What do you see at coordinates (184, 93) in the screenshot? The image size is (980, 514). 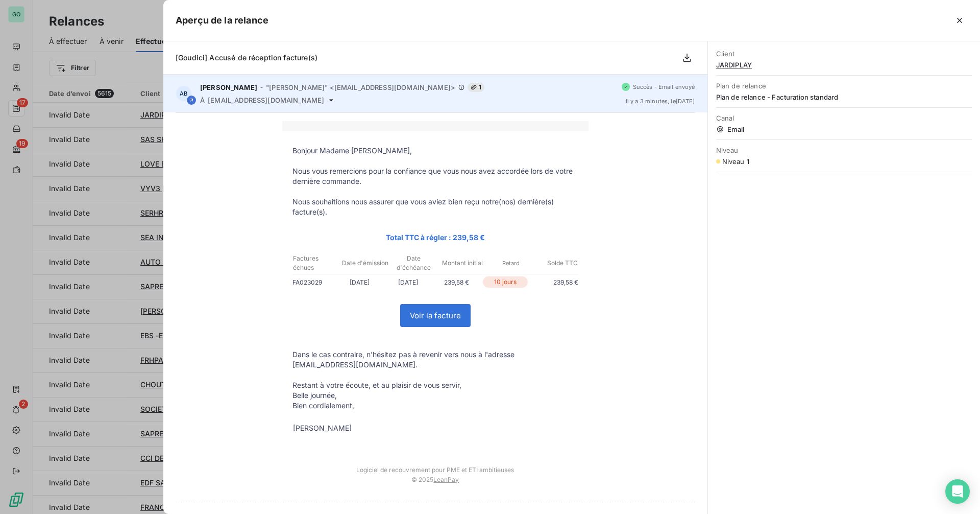 I see `div: AB` at bounding box center [184, 93].